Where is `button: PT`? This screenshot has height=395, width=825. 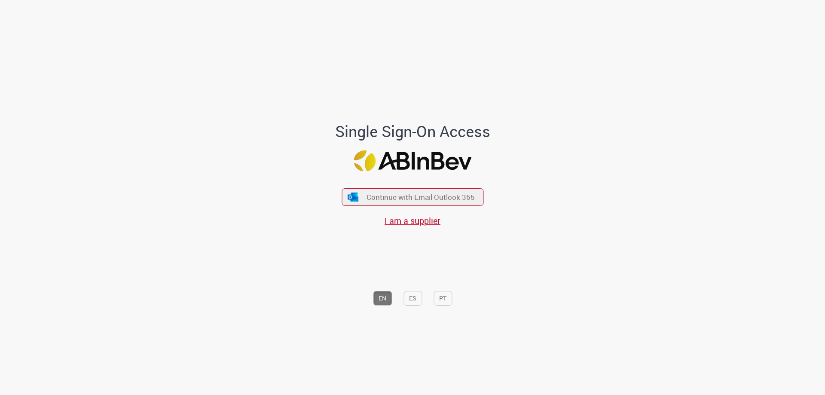 button: PT is located at coordinates (443, 298).